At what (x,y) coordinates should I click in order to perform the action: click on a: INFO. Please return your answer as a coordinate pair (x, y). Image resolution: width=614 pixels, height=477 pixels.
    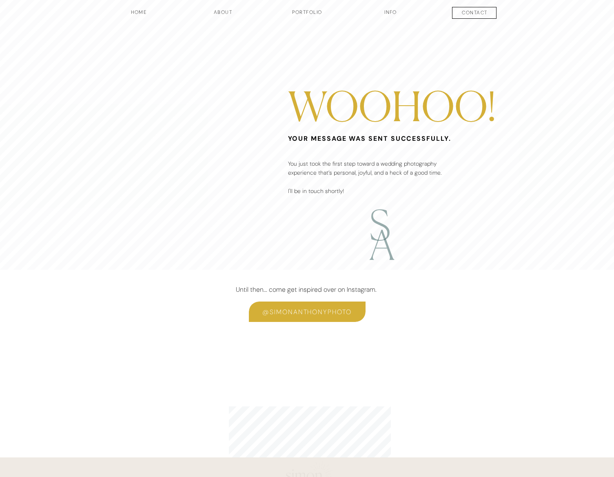
    Looking at the image, I should click on (391, 16).